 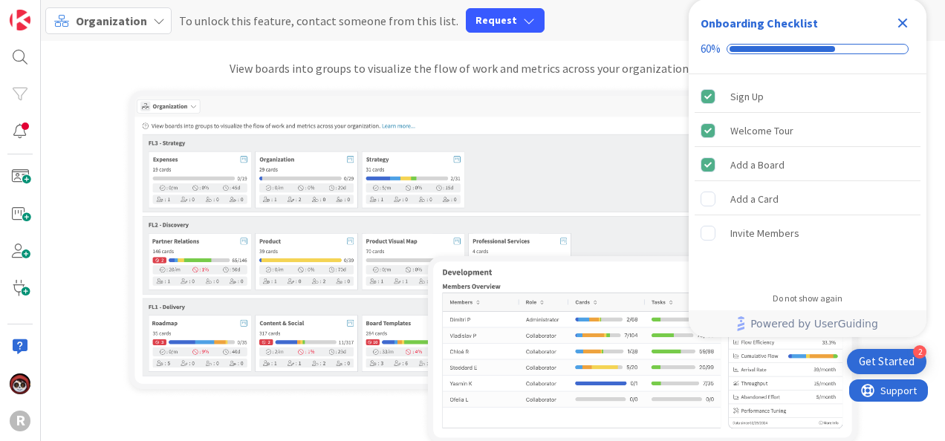 I want to click on div: 2, so click(x=919, y=352).